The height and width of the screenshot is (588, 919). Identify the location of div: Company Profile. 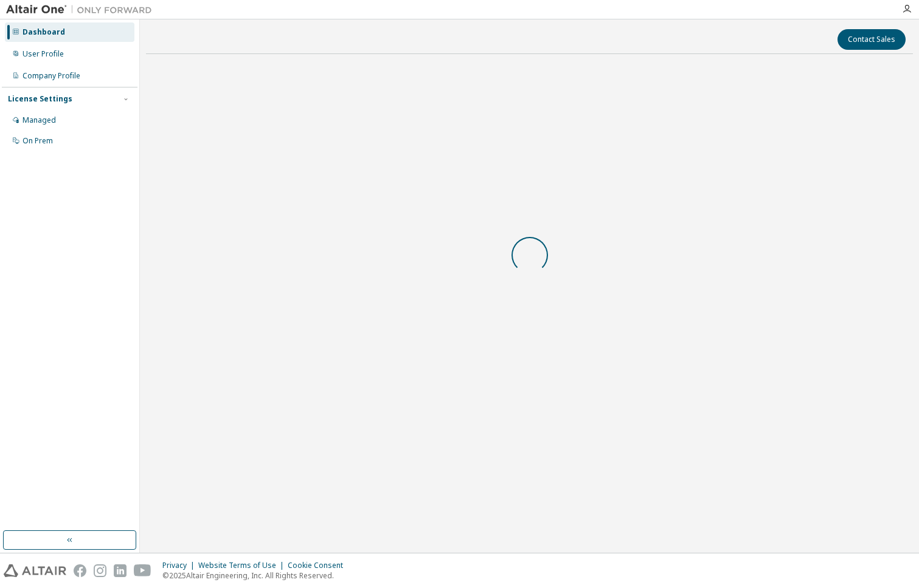
(52, 76).